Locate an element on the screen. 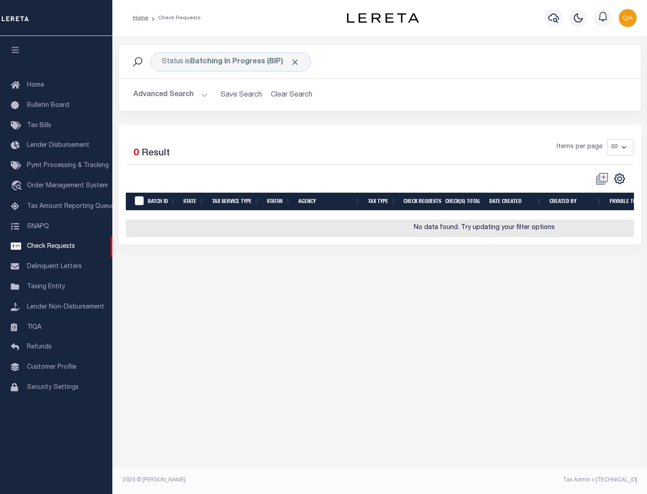 This screenshot has height=494, width=647. button: Advanced Search is located at coordinates (171, 95).